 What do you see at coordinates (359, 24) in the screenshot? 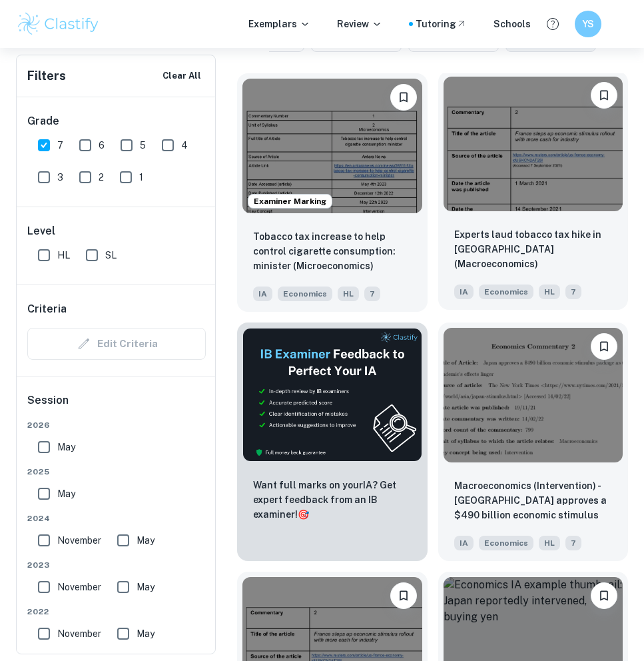
I see `p: Review` at bounding box center [359, 24].